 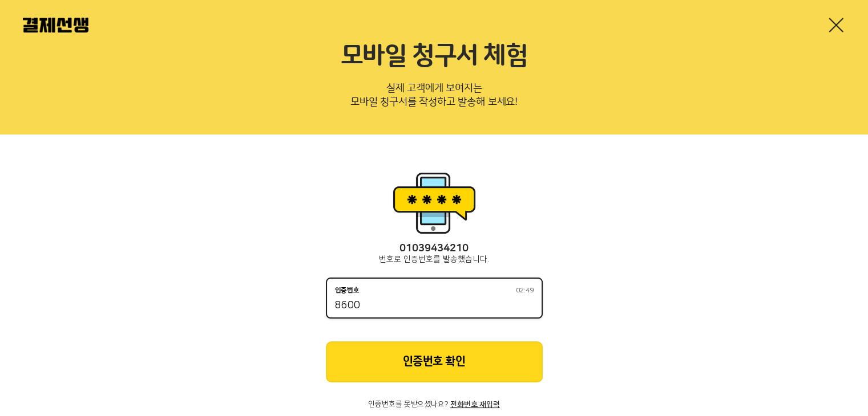 I want to click on p: 실제 고객에게 보여지는 모바일 청구서를 작성하고 발송해 보세요!, so click(x=433, y=97).